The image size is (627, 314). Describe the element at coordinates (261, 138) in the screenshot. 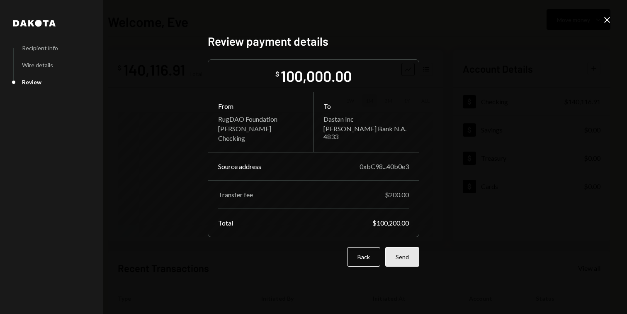

I see `div: Checking` at that location.